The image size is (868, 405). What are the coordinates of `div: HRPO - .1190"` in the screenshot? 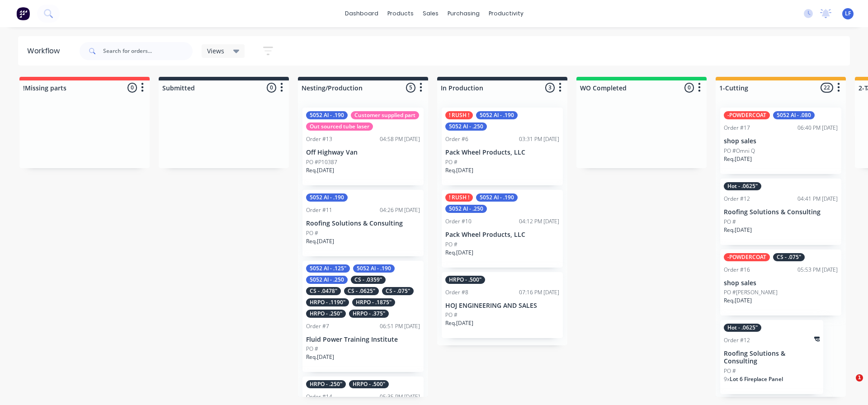 It's located at (327, 302).